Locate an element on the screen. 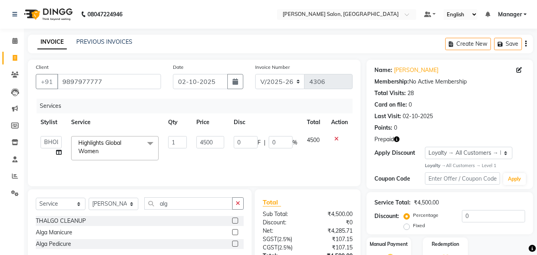 This screenshot has width=537, height=255. div: All Customers → Level 1 is located at coordinates (475, 165).